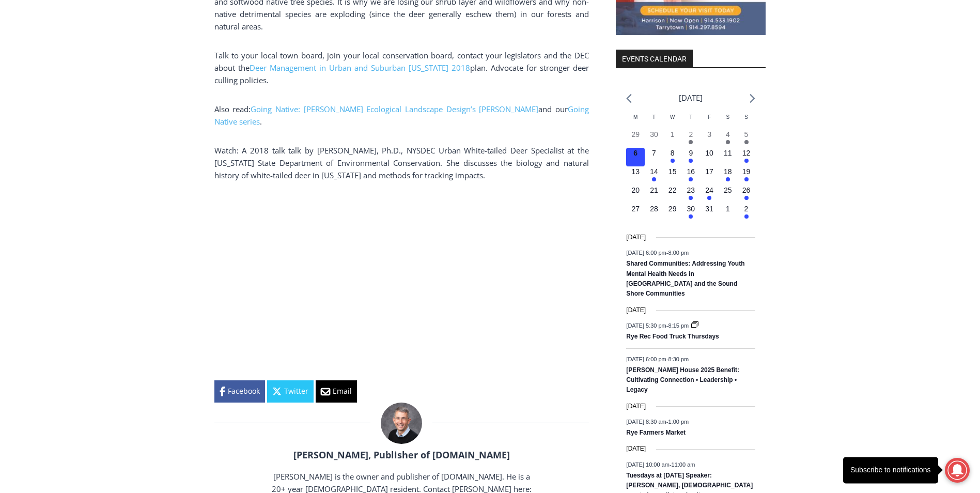  What do you see at coordinates (747, 175) in the screenshot?
I see `button: 19 Has events` at bounding box center [747, 175].